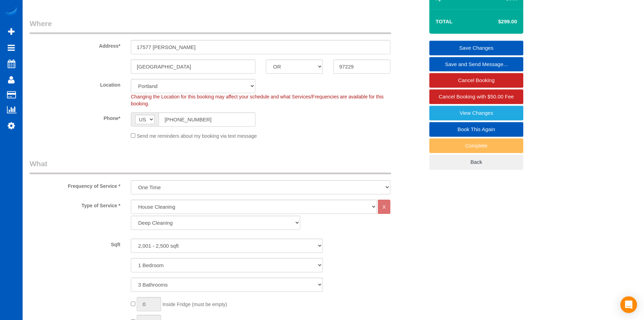 The width and height of the screenshot is (644, 320). What do you see at coordinates (207, 119) in the screenshot?
I see `input: Phone*` at bounding box center [207, 119].